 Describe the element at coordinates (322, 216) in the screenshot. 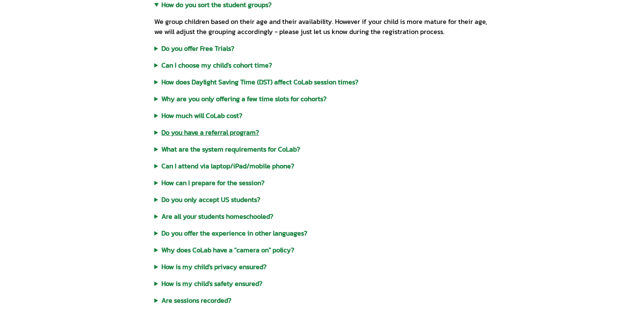

I see `summary: Are all your students homeschooled?` at that location.